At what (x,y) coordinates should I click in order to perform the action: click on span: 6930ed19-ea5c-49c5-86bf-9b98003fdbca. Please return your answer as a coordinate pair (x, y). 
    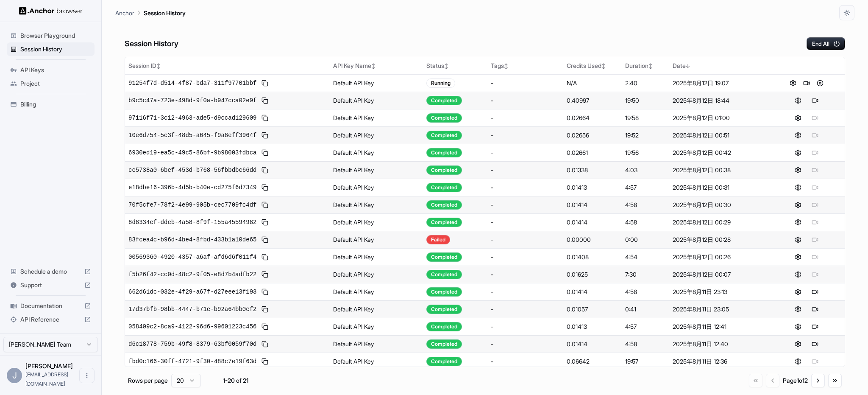
    Looking at the image, I should click on (193, 153).